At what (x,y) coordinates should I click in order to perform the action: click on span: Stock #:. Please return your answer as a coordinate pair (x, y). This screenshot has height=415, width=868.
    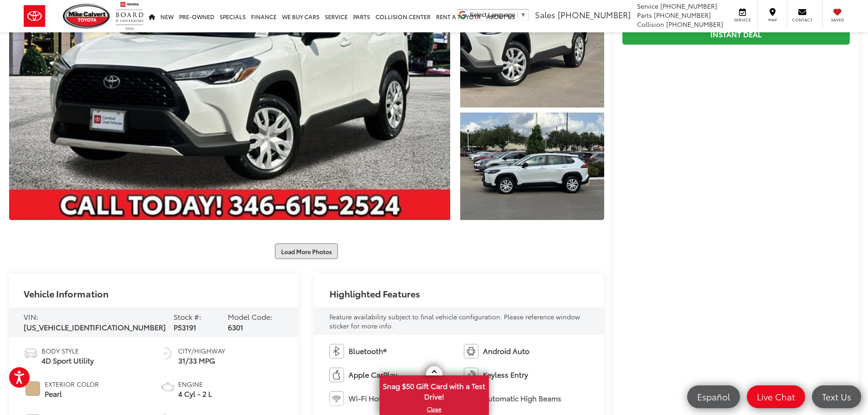
    Looking at the image, I should click on (187, 316).